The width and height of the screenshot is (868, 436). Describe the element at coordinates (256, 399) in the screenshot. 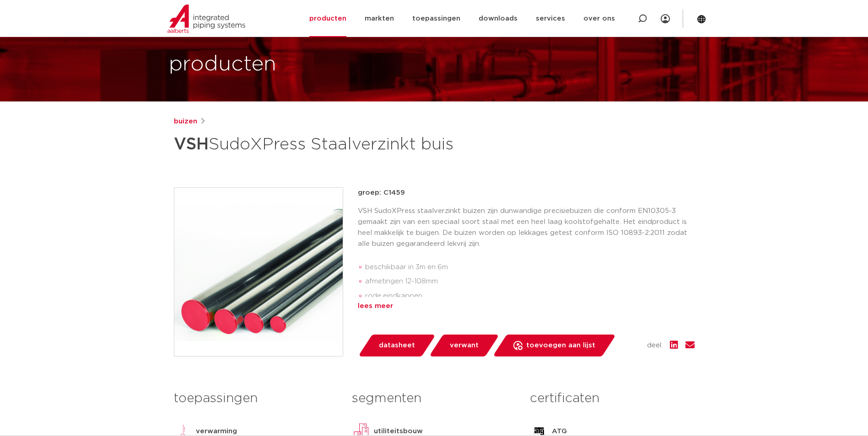

I see `h3: toepassingen` at that location.